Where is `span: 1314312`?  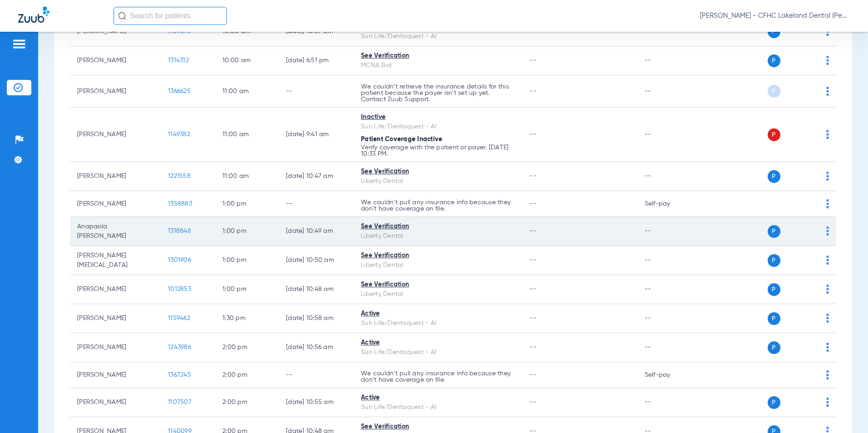
span: 1314312 is located at coordinates (179, 60).